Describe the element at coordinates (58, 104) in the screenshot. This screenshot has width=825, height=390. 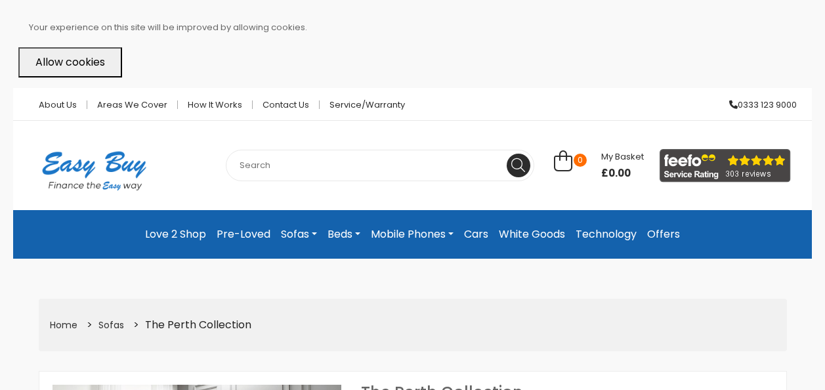
I see `a: About Us` at that location.